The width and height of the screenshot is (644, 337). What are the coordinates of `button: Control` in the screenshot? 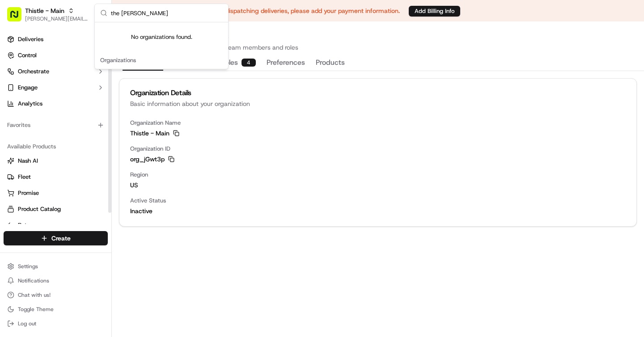 It's located at (55, 55).